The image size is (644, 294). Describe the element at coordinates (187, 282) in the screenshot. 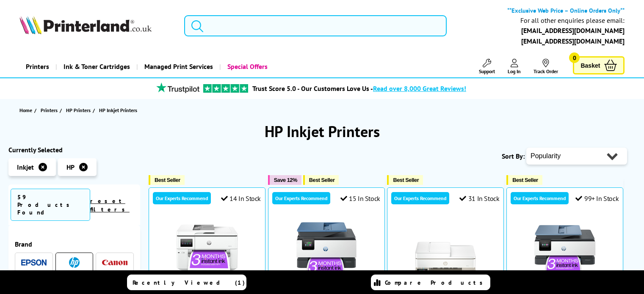

I see `a: Recently Viewed (1)` at that location.